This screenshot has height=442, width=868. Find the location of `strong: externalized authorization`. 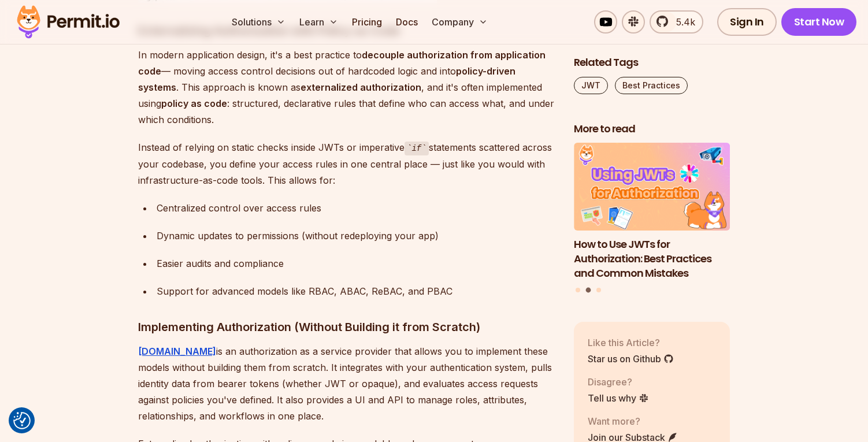

strong: externalized authorization is located at coordinates (360, 87).